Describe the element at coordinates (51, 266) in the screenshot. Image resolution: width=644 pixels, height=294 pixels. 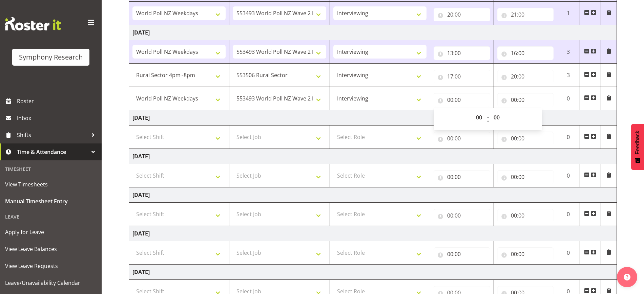
I see `span: View Leave Requests` at that location.